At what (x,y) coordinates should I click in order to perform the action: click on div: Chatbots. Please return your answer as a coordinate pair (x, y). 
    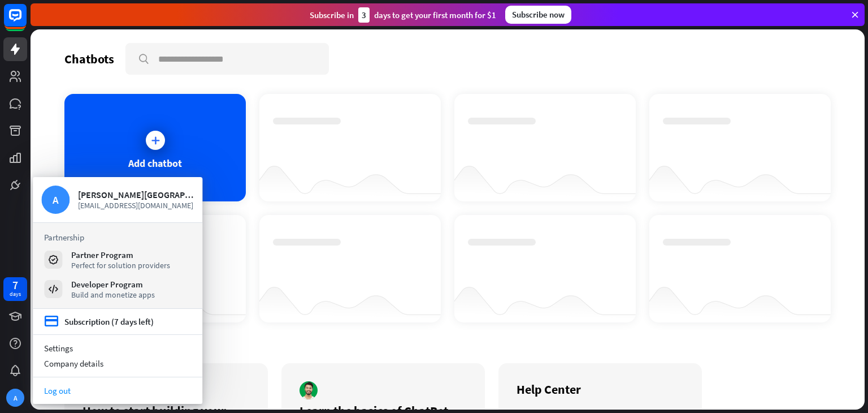
    Looking at the image, I should click on (89, 59).